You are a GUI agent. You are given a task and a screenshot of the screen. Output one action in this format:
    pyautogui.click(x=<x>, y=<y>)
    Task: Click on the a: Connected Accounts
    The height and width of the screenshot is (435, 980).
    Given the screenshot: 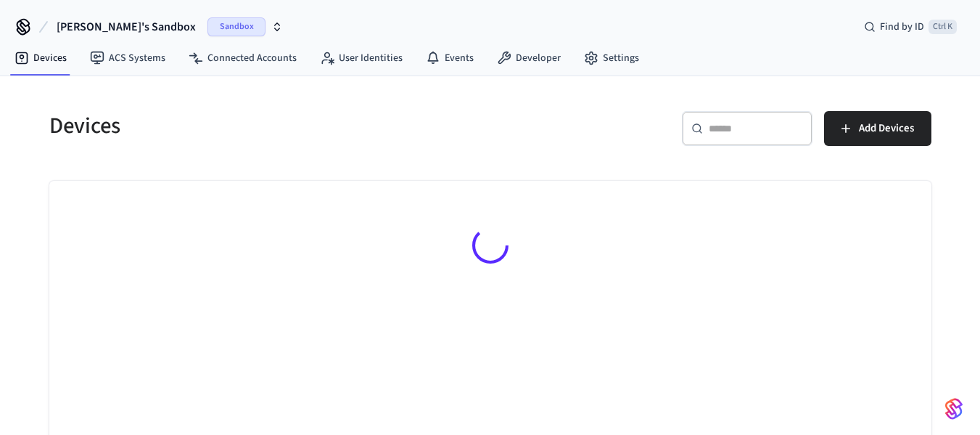 What is the action you would take?
    pyautogui.click(x=242, y=58)
    